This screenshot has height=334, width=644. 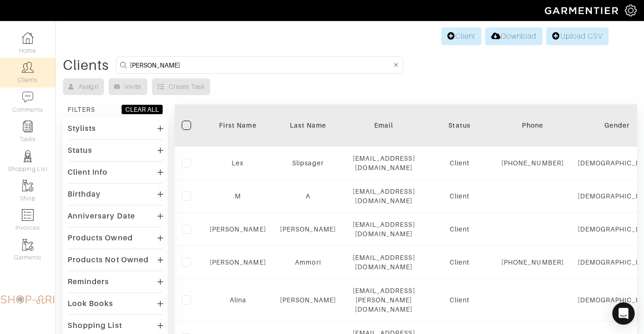 What do you see at coordinates (238, 125) in the screenshot?
I see `div: First Name` at bounding box center [238, 125].